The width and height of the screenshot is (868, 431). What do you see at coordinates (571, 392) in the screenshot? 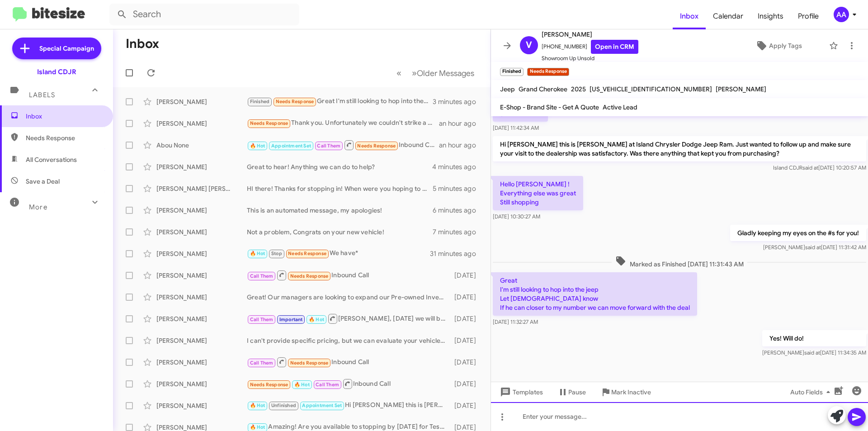
I see `button: Pause` at bounding box center [571, 392].